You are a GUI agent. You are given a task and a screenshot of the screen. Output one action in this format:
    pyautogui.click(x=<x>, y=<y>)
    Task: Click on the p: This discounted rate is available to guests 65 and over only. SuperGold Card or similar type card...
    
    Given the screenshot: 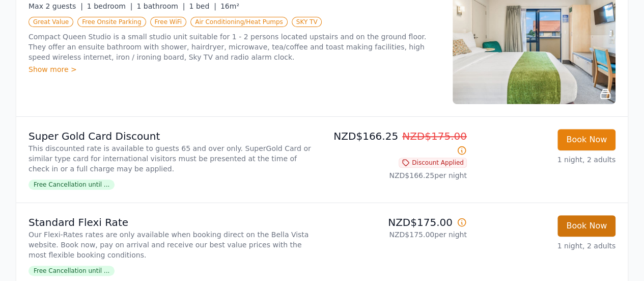 What is the action you would take?
    pyautogui.click(x=173, y=158)
    